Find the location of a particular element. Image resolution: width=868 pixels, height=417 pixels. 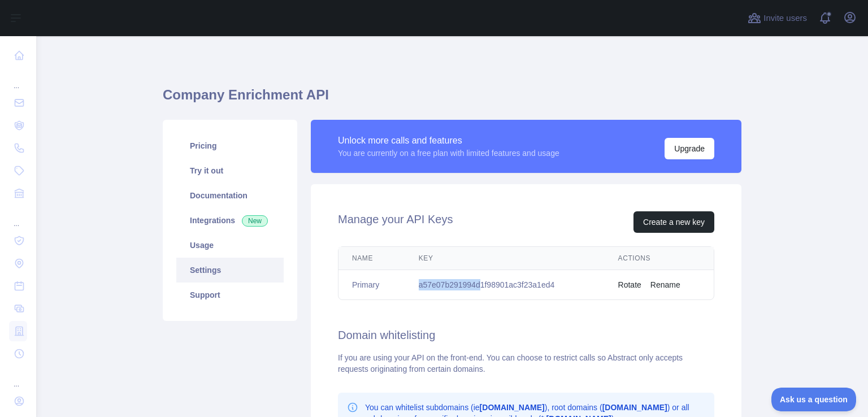

span: New is located at coordinates (255, 221).